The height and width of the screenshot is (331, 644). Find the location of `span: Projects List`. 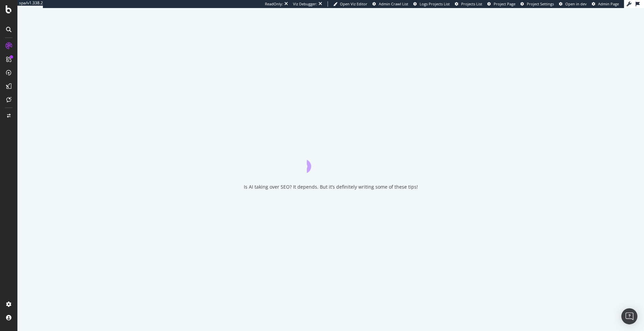

span: Projects List is located at coordinates (471, 4).